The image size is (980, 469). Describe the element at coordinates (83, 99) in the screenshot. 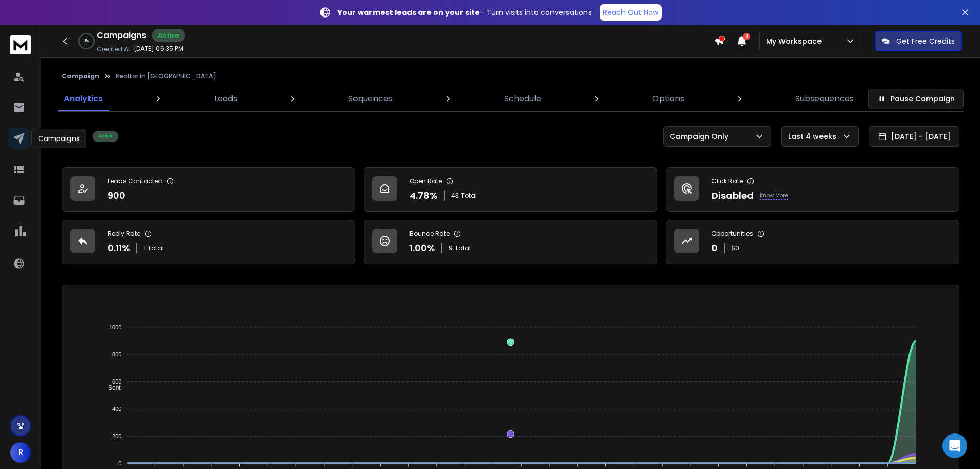

I see `a: Analytics` at that location.